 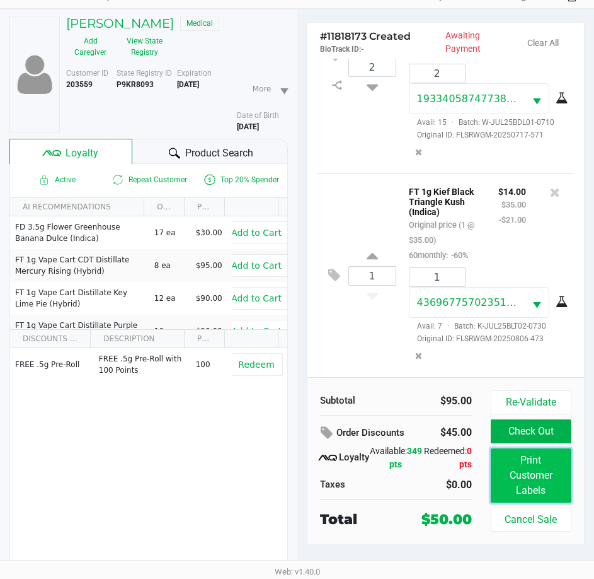 What do you see at coordinates (340, 49) in the screenshot?
I see `span: BioTrack ID:` at bounding box center [340, 49].